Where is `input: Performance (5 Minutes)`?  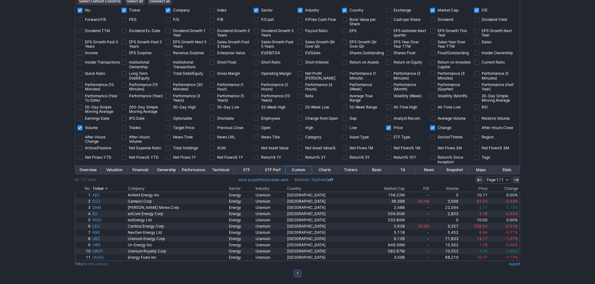 input: Performance (5 Minutes) is located at coordinates (476, 74).